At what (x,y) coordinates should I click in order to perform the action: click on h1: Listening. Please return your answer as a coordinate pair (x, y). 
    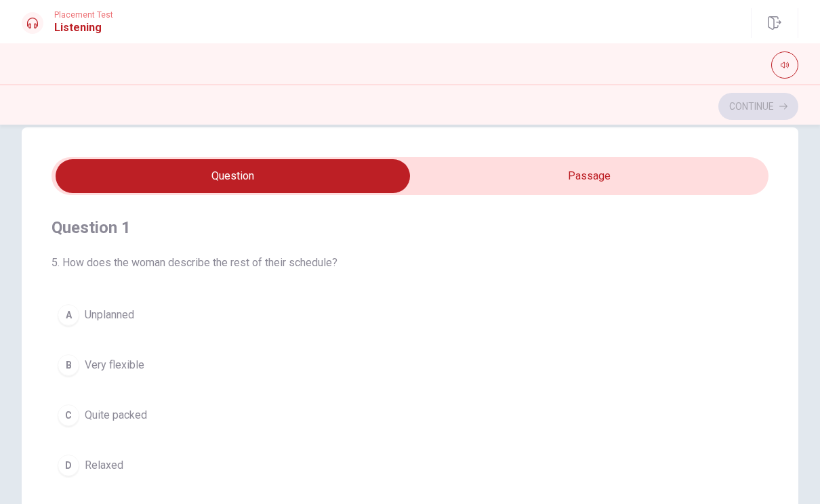
    Looking at the image, I should click on (83, 28).